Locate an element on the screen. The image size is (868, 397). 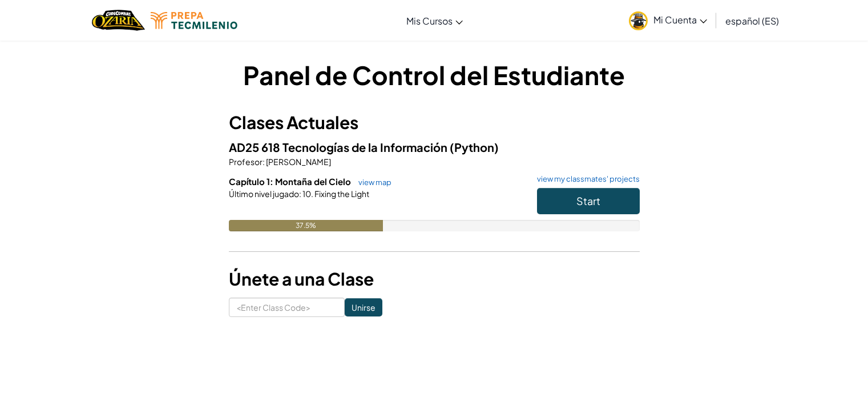
a: view my classmates' projects is located at coordinates (585, 178).